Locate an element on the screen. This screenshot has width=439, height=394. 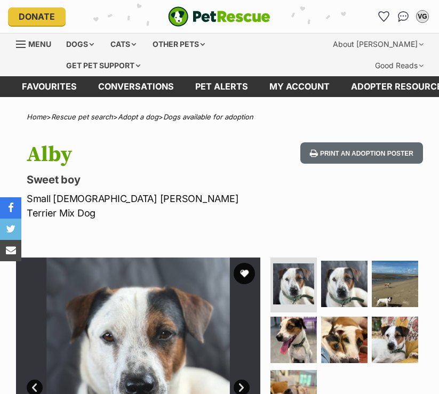
button: My account is located at coordinates (422, 17).